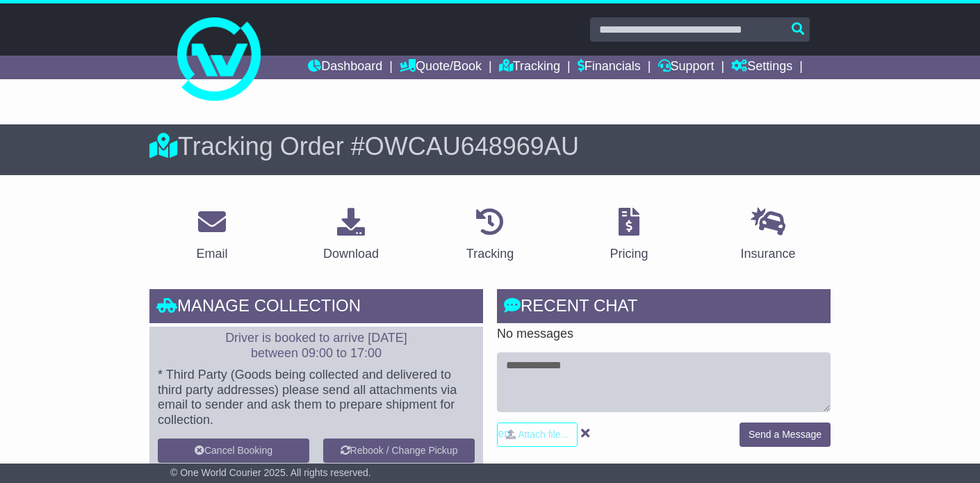 This screenshot has height=483, width=980. What do you see at coordinates (686, 67) in the screenshot?
I see `a: Support` at bounding box center [686, 67].